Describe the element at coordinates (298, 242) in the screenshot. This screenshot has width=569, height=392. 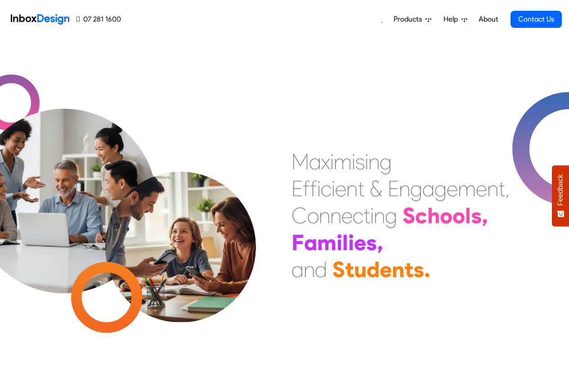
I see `div: F` at that location.